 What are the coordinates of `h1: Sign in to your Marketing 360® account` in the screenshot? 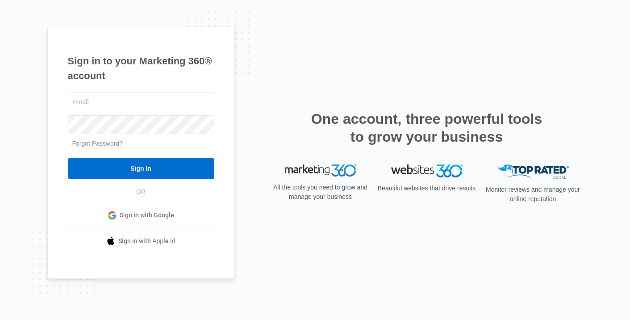 It's located at (141, 68).